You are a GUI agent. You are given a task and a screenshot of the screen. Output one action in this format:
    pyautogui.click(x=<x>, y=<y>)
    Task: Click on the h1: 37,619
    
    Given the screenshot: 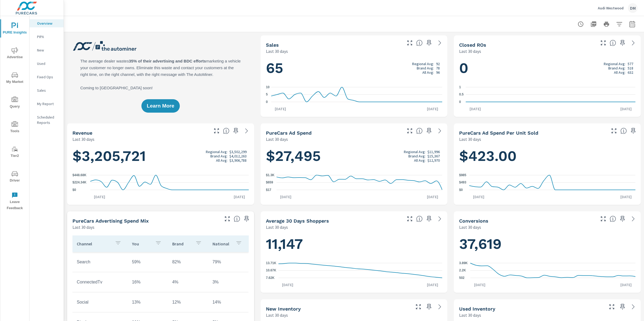 What is the action you would take?
    pyautogui.click(x=546, y=245)
    